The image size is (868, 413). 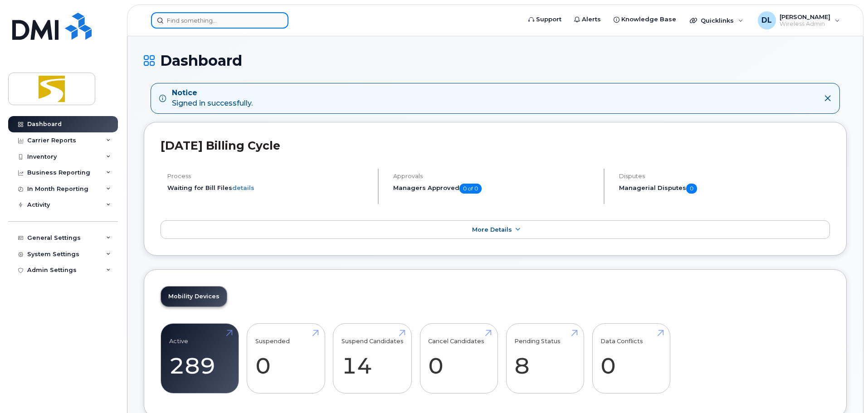 What do you see at coordinates (243, 188) in the screenshot?
I see `a: details` at bounding box center [243, 188].